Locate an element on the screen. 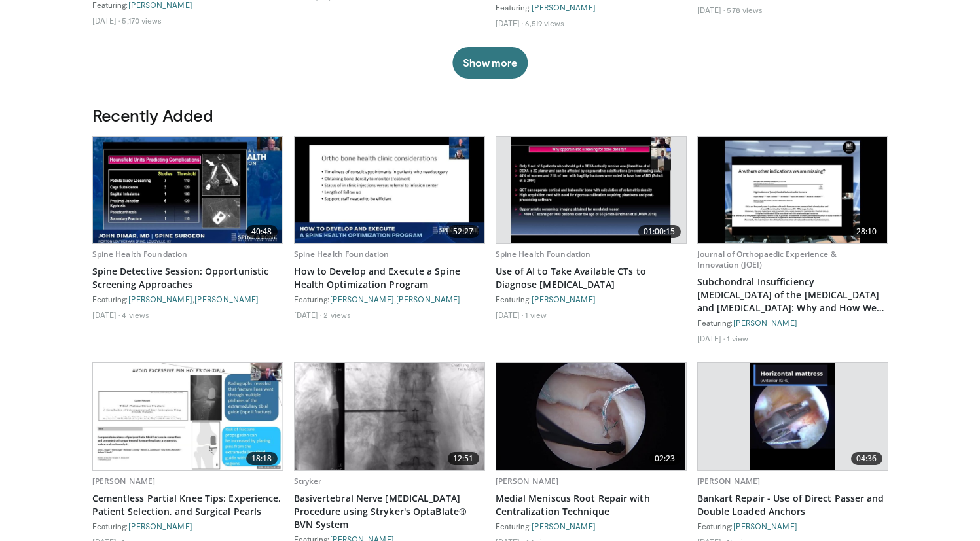 This screenshot has height=541, width=980. span: 18:18 is located at coordinates (262, 459).